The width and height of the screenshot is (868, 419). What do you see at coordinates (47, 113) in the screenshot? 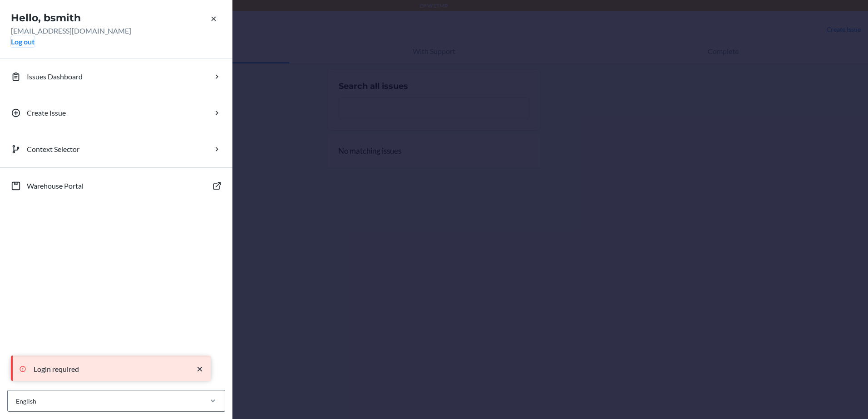
I see `p: Create Issue` at bounding box center [47, 113].